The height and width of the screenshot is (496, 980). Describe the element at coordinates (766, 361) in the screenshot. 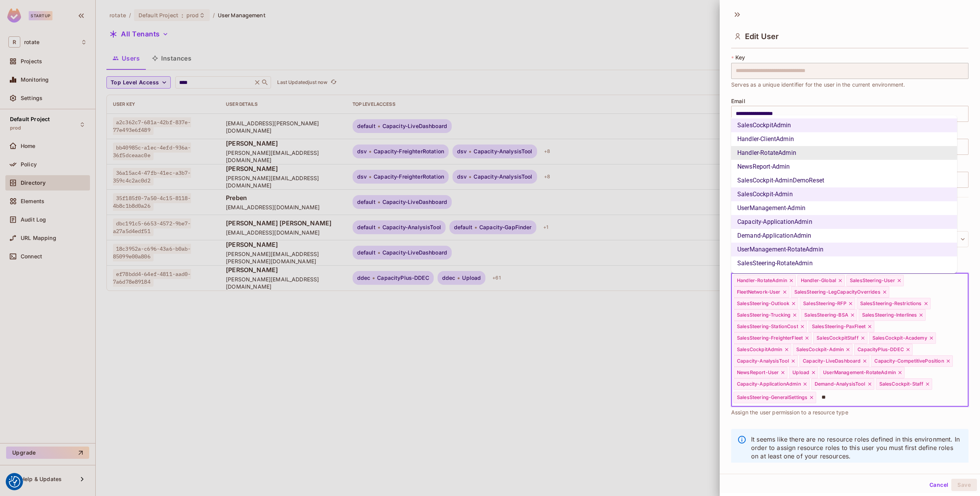

I see `div: Capacity-AnalysisTool` at that location.